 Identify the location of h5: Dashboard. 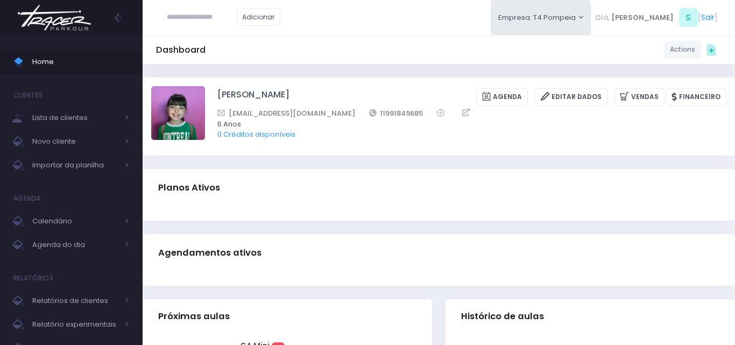
(181, 50).